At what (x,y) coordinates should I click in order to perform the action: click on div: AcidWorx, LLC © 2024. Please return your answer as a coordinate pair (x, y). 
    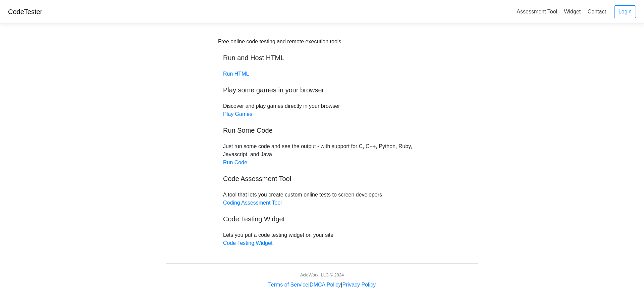
    Looking at the image, I should click on (322, 275).